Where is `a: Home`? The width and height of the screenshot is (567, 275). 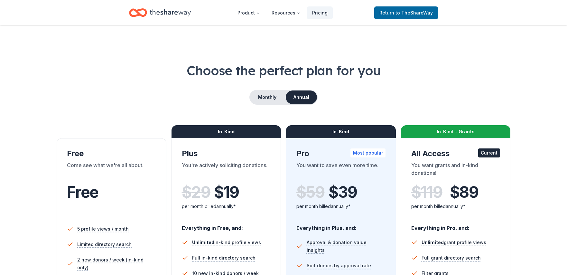 a: Home is located at coordinates (160, 13).